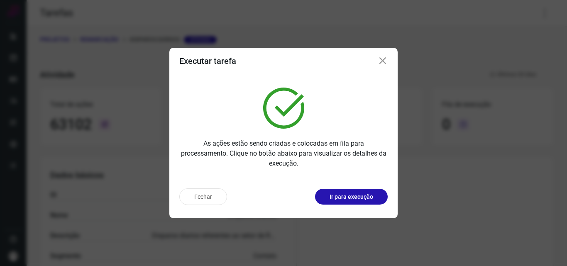 This screenshot has width=567, height=266. Describe the element at coordinates (351, 197) in the screenshot. I see `button: Ir para execução` at that location.